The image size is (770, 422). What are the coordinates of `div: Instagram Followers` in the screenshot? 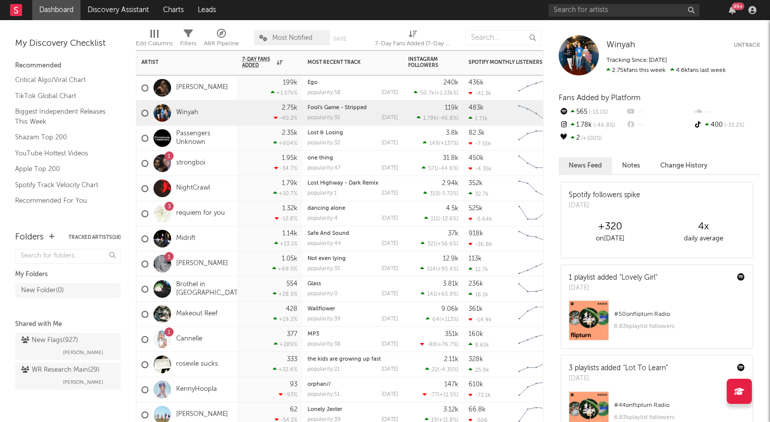 It's located at (426, 62).